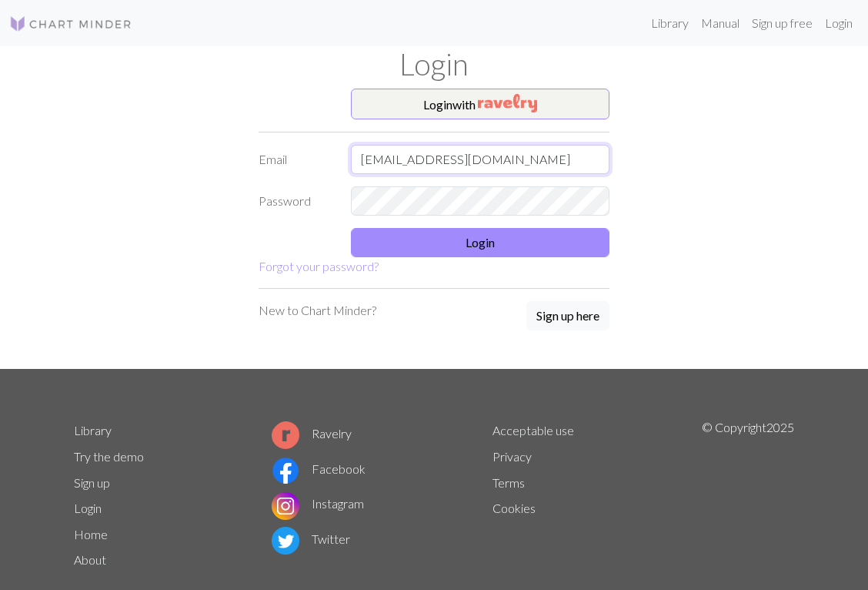  I want to click on label: Password, so click(295, 201).